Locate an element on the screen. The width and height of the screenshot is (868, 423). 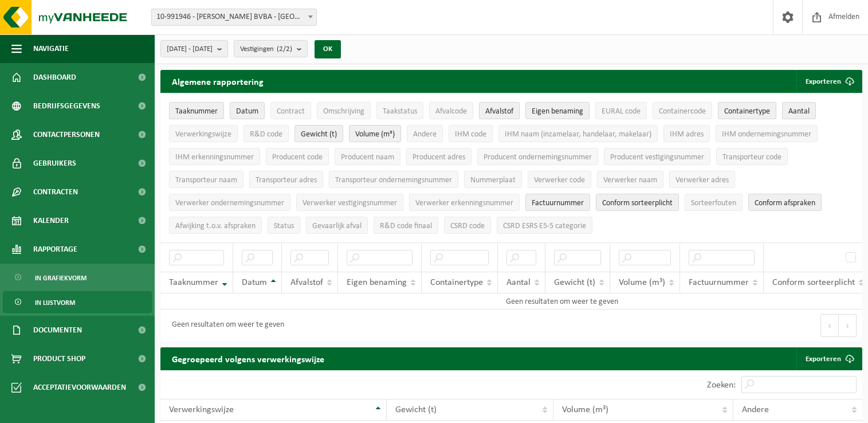
button: IHM ondernemingsnummerIHM ondernemingsnummer: Activate to sort is located at coordinates (767, 134).